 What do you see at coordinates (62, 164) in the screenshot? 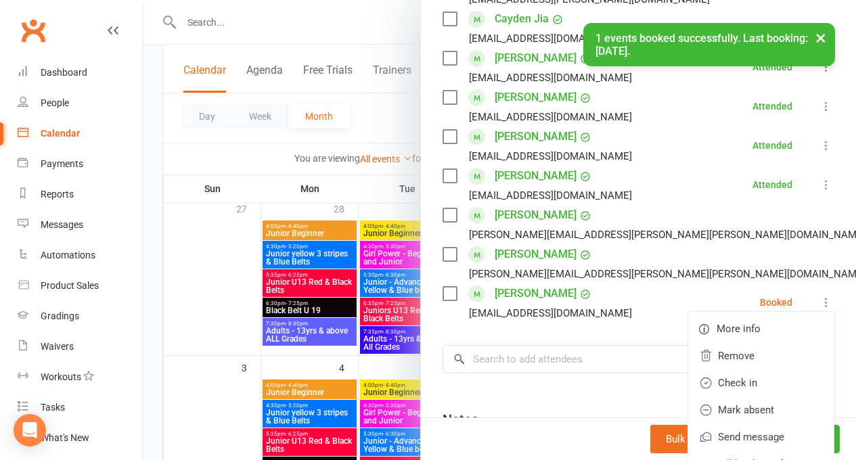
I see `div: Payments` at bounding box center [62, 164].